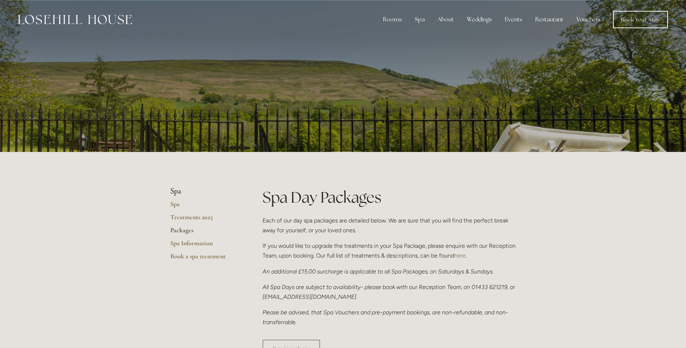 Image resolution: width=686 pixels, height=348 pixels. I want to click on a: Treatments 2025, so click(205, 220).